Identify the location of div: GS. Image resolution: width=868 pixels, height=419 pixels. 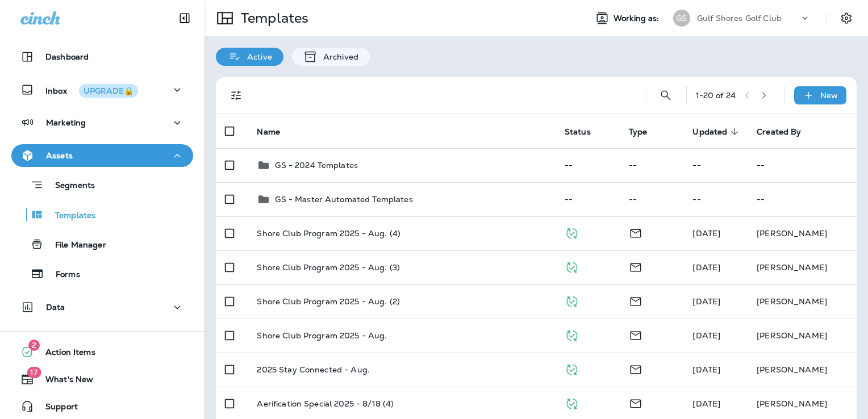
(681, 18).